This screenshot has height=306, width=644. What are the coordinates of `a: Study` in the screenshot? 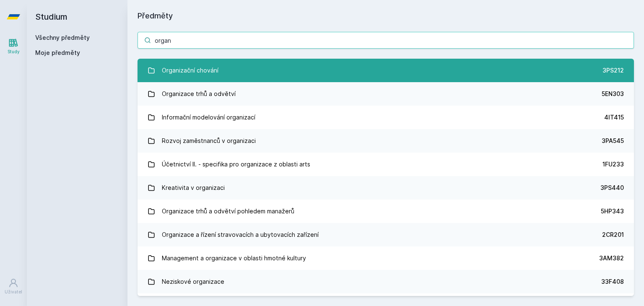 It's located at (14, 46).